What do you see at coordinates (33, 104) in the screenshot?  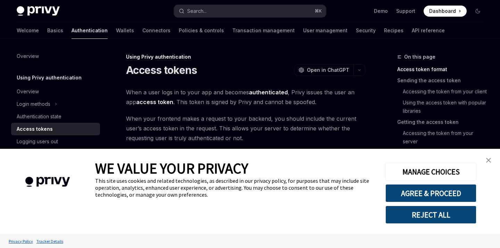 I see `div: Login methods` at bounding box center [33, 104].